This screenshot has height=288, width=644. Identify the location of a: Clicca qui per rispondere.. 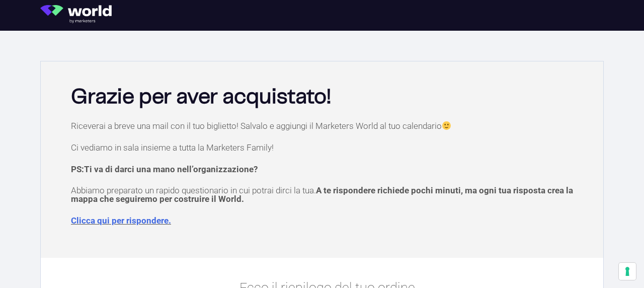
(121, 221).